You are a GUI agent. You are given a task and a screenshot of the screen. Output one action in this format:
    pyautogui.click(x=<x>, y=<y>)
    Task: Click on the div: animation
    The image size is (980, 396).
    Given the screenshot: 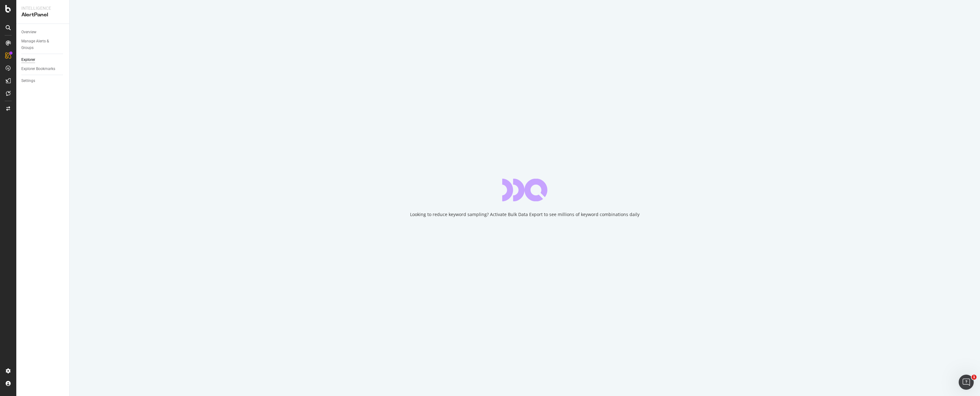 What is the action you would take?
    pyautogui.click(x=525, y=190)
    